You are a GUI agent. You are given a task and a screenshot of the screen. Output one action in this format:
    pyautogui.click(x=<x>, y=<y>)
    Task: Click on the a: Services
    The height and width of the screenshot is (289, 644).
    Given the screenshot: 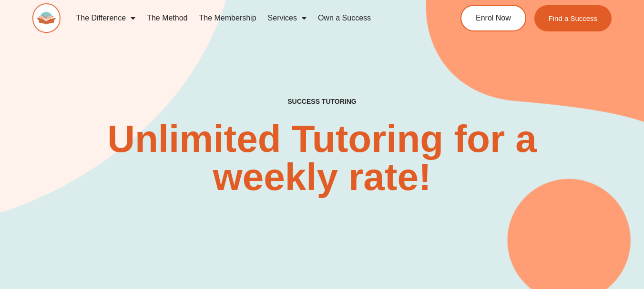 What is the action you would take?
    pyautogui.click(x=287, y=18)
    